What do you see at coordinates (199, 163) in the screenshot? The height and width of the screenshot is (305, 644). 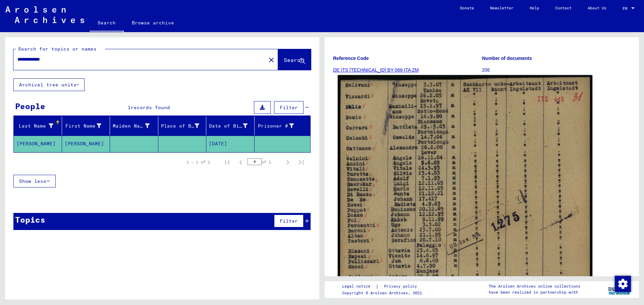 I see `div: 1 – 1 of 1` at bounding box center [199, 163].